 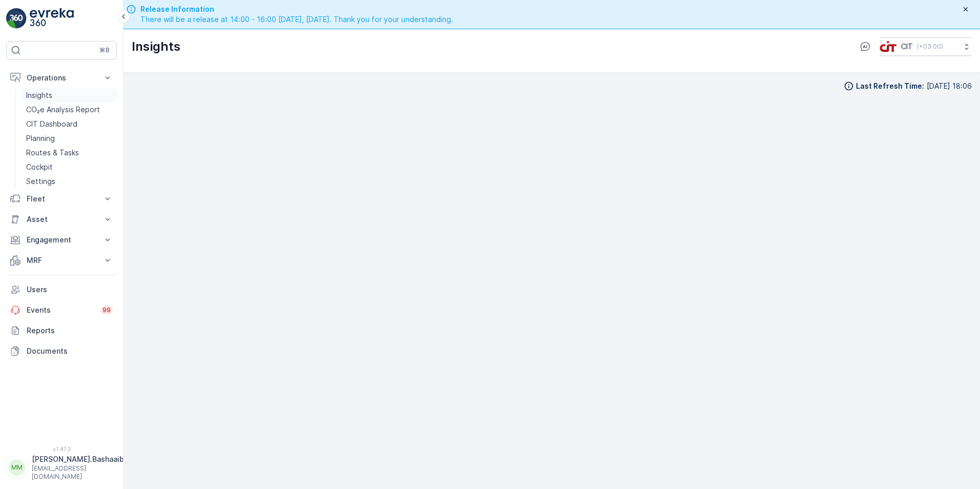 I want to click on p: MRF, so click(x=61, y=261).